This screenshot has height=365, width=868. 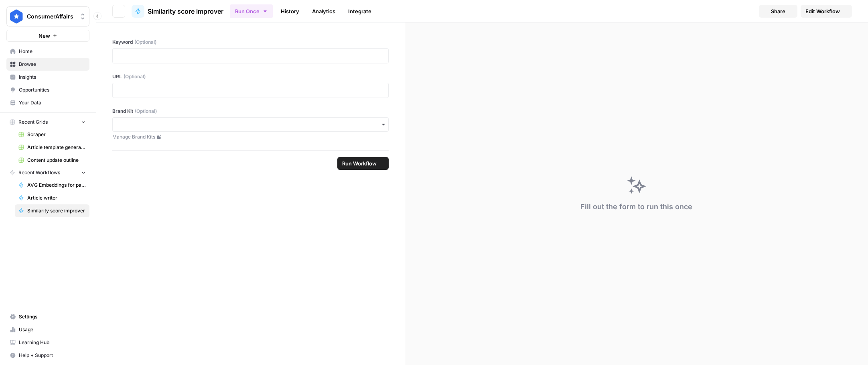 I want to click on a: Opportunities, so click(x=48, y=90).